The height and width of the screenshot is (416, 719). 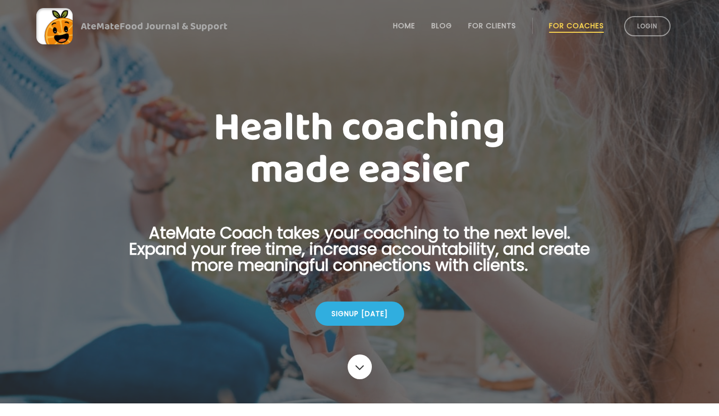 What do you see at coordinates (647, 26) in the screenshot?
I see `a: Login` at bounding box center [647, 26].